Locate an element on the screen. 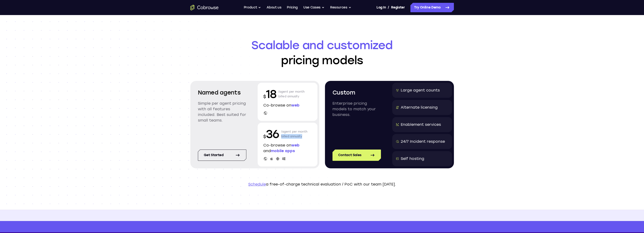  p: Enterprise pricing models to match your business. is located at coordinates (357, 109).